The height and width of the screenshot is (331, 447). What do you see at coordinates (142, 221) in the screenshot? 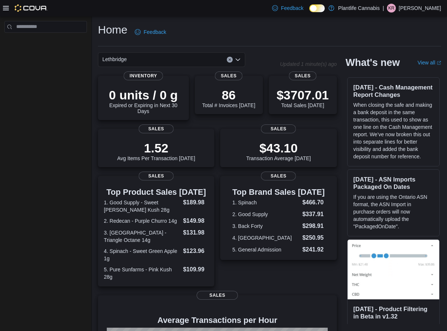
I see `dt: 2. Redecan - Purple Churro 14g` at bounding box center [142, 221].